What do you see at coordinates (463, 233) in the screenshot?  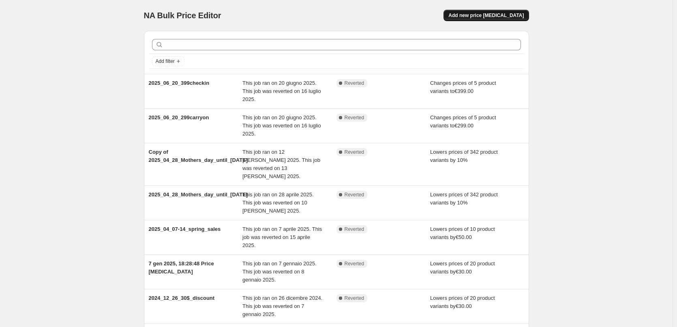 I see `span: Lowers prices of 10 product variants by` at bounding box center [463, 233].